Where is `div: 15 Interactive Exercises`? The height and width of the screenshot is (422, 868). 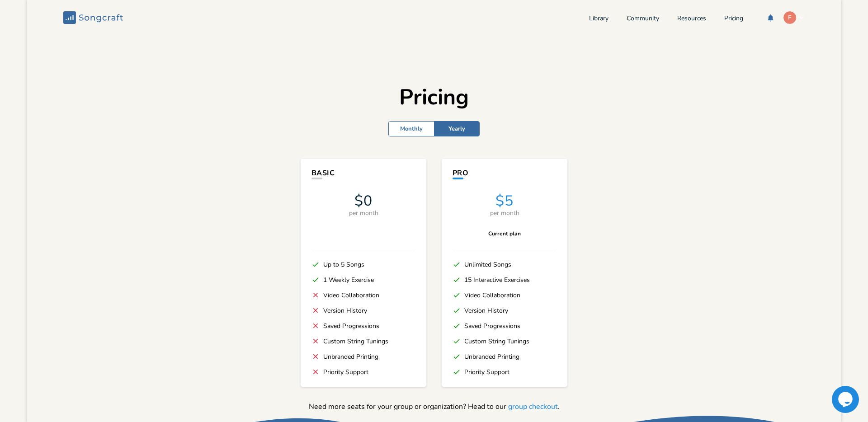
div: 15 Interactive Exercises is located at coordinates (496, 280).